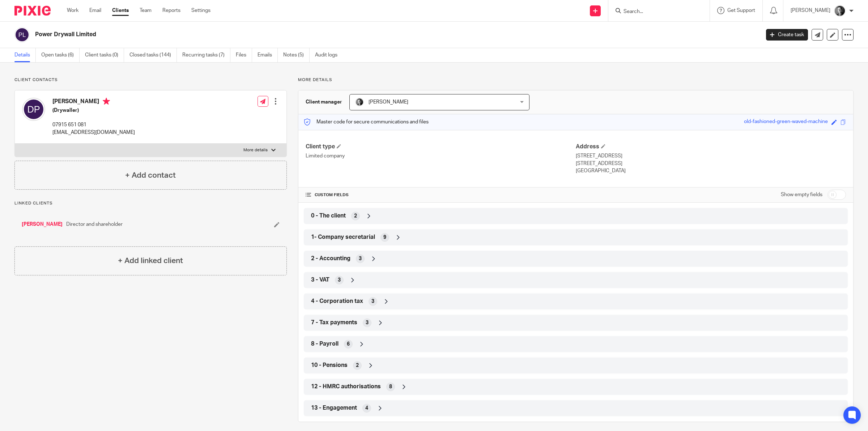  What do you see at coordinates (345, 386) in the screenshot?
I see `span: 12 - HMRC authorisations` at bounding box center [345, 386].